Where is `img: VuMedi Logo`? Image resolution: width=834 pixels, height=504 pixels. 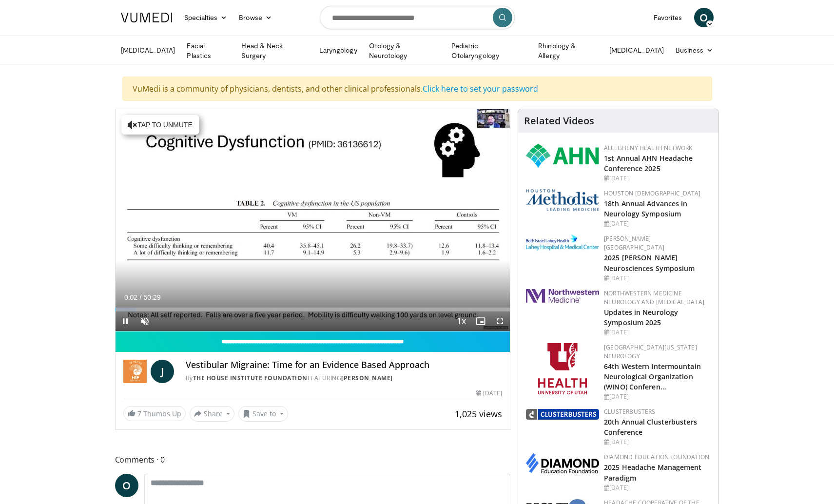 img: VuMedi Logo is located at coordinates (147, 17).